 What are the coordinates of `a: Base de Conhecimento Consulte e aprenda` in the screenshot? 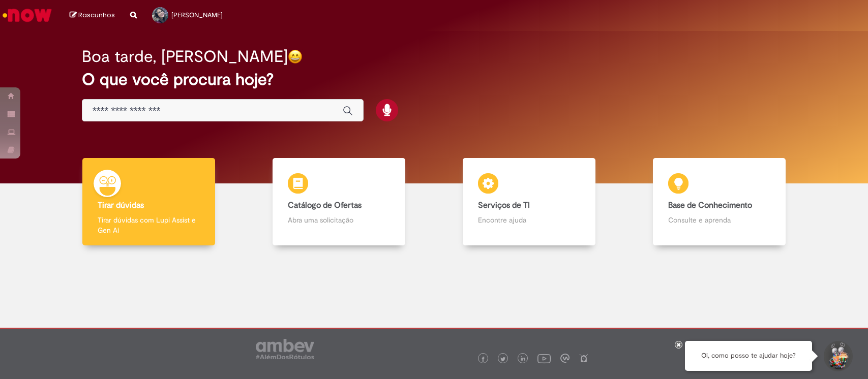 It's located at (719, 202).